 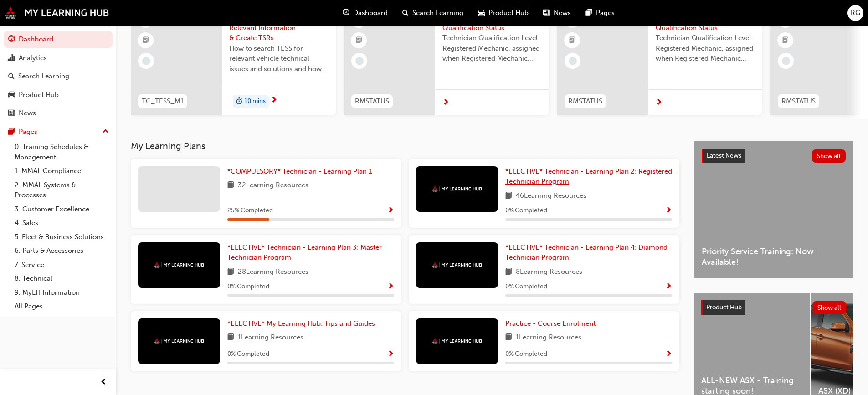 I want to click on a: TC_TESS_M1TESS: How to Find Relevant Information & Create TSRsHow to search TESS for relevant veh..., so click(x=234, y=60).